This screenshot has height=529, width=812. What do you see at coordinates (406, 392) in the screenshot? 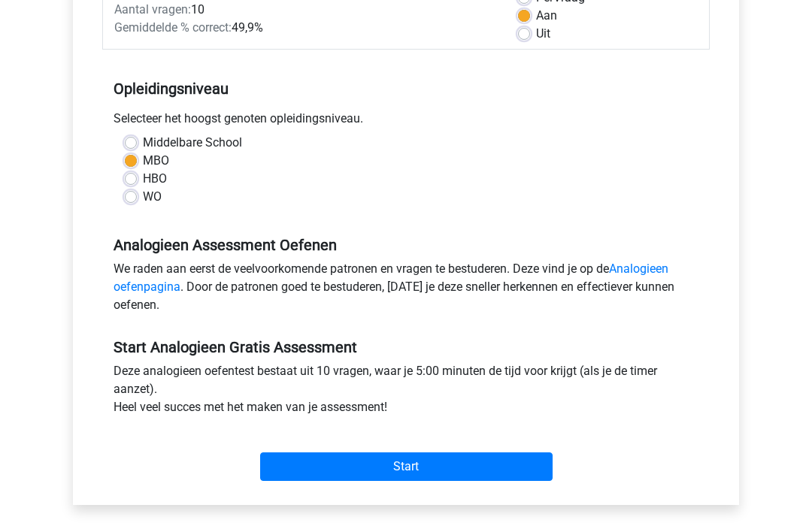
I see `div: Deze analogieen oefentest bestaat uit 10 vragen, waar je 5:00 minuten de tijd voor krijgt (als je...` at bounding box center [406, 392].